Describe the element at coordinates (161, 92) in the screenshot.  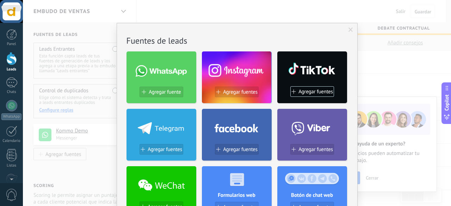
I see `button: Agregar fuente` at that location.